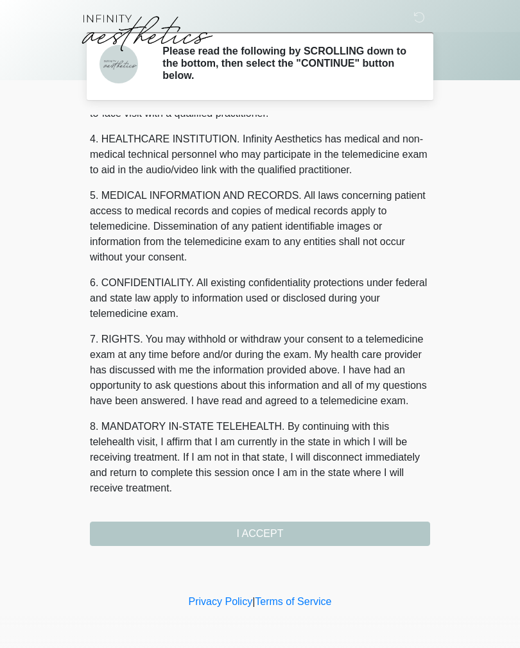 Image resolution: width=520 pixels, height=648 pixels. Describe the element at coordinates (119, 64) in the screenshot. I see `img: Agent Avatar` at that location.